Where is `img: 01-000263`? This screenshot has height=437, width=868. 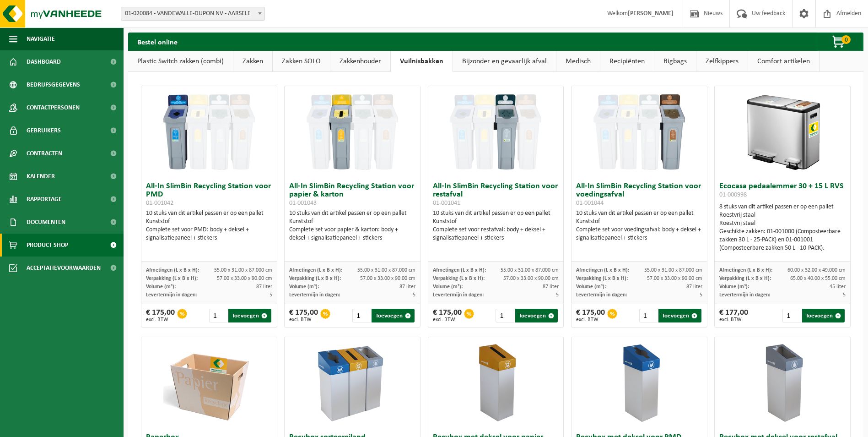
img: 01-000263 is located at coordinates (209, 383).